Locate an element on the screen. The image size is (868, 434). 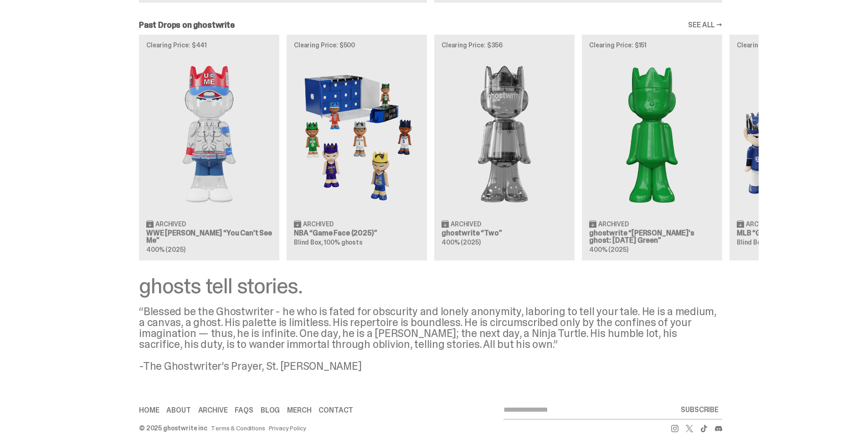
img: Two is located at coordinates (504, 134).